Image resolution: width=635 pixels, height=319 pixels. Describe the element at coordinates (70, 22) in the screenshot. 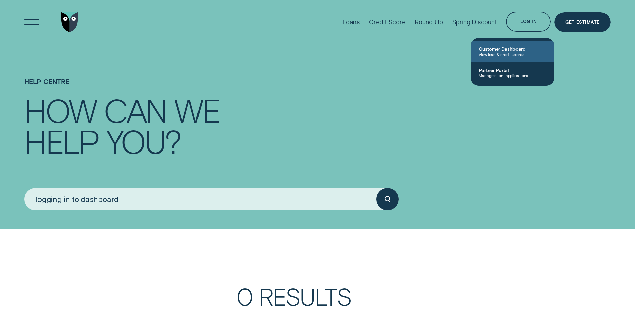

I see `img: Wisr` at that location.